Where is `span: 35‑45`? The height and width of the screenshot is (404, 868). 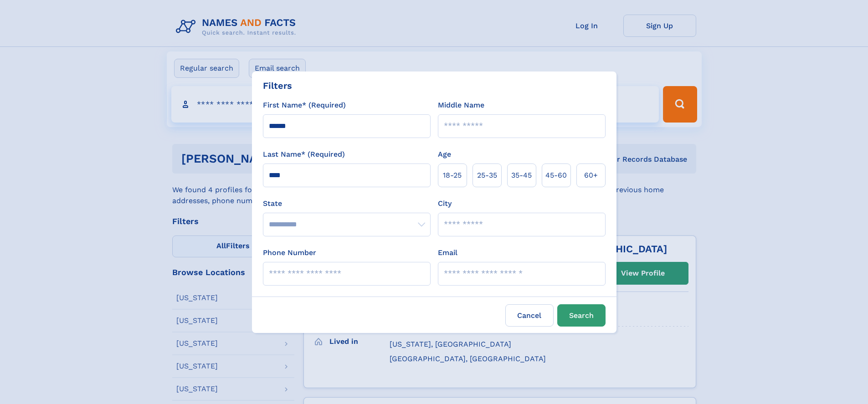 span: 35‑45 is located at coordinates (521, 175).